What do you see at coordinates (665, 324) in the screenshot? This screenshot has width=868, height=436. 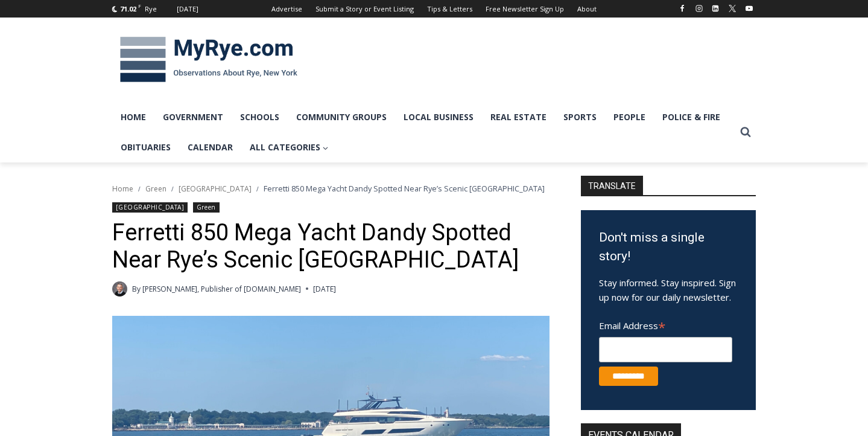 I see `label: Email Address` at bounding box center [665, 324].